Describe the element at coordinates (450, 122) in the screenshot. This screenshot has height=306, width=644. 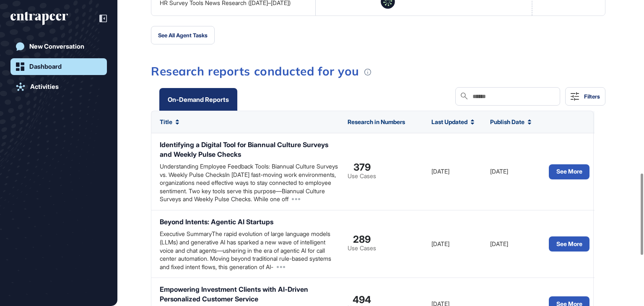
I see `span: Last Updated` at that location.